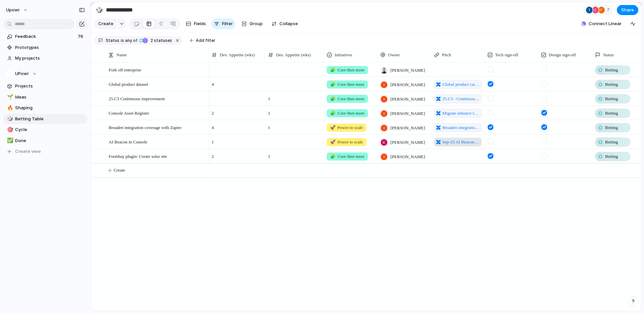 The height and width of the screenshot is (313, 644). Describe the element at coordinates (223, 24) in the screenshot. I see `button: Filter` at that location.